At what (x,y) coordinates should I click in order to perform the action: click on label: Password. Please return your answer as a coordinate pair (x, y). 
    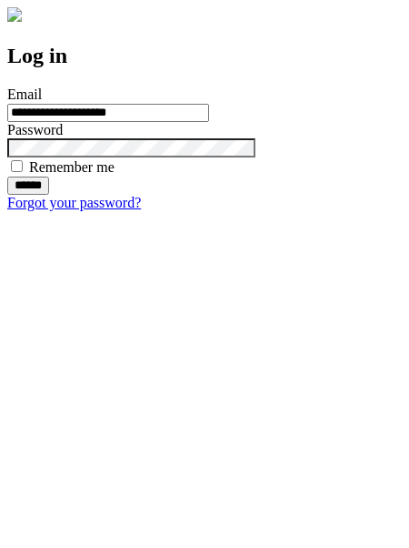
    Looking at the image, I should click on (35, 129).